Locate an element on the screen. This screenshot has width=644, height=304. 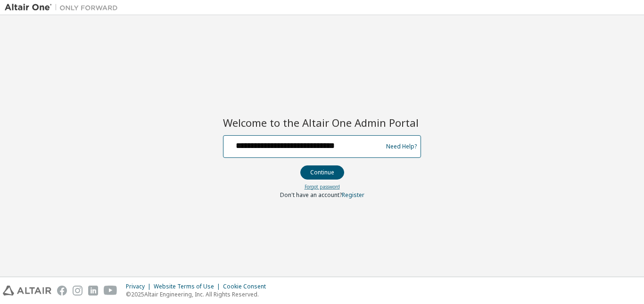
p: © 2025 Altair Engineering, Inc. All Rights Reserved. is located at coordinates (199, 294).